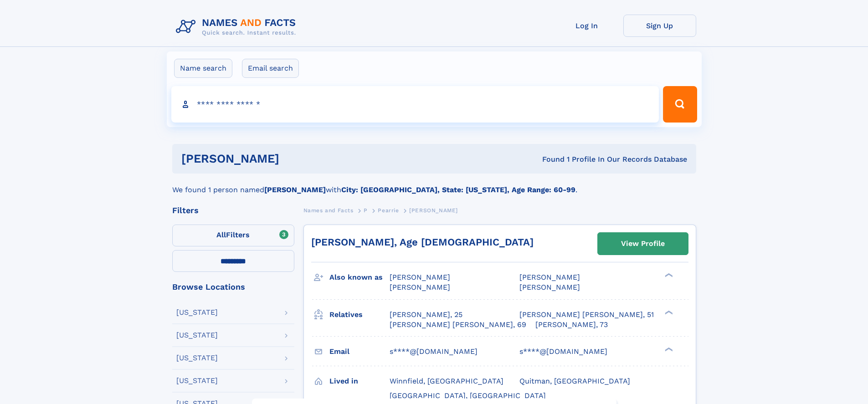 This screenshot has width=868, height=404. What do you see at coordinates (660, 26) in the screenshot?
I see `a: Sign Up` at bounding box center [660, 26].